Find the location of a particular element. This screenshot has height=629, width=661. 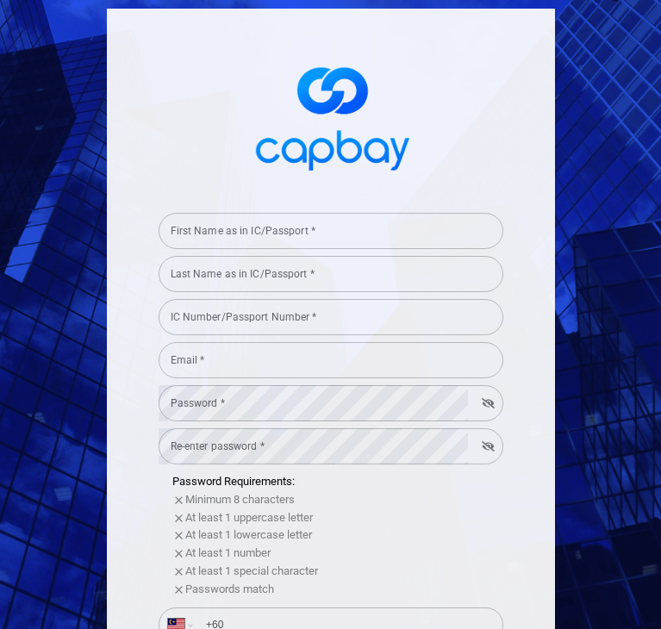

span: At least 1 lowercase letter is located at coordinates (248, 534).